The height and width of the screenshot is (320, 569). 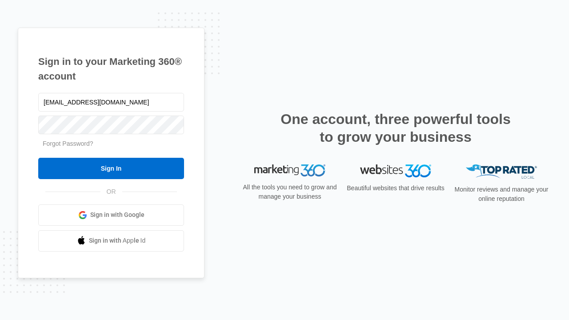 What do you see at coordinates (111, 168) in the screenshot?
I see `input: Sign In` at bounding box center [111, 168].